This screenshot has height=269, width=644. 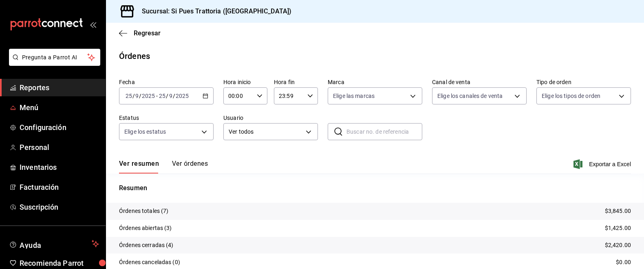 I want to click on div: Órdenes, so click(x=134, y=56).